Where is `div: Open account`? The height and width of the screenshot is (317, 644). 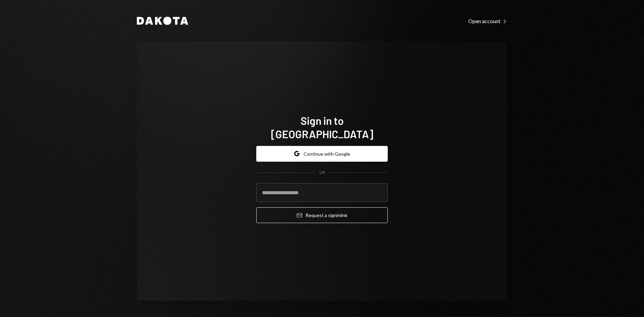
div: Open account is located at coordinates (488, 21).